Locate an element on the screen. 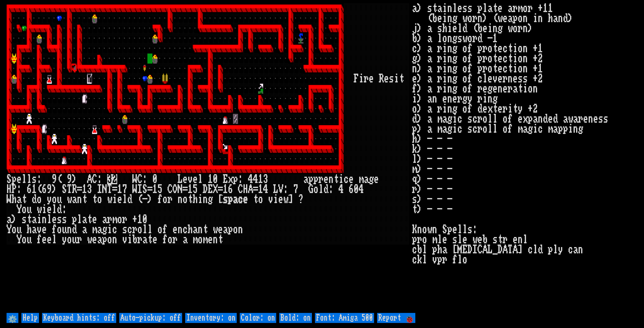 The image size is (644, 328). input: Report 🐞 is located at coordinates (396, 318).